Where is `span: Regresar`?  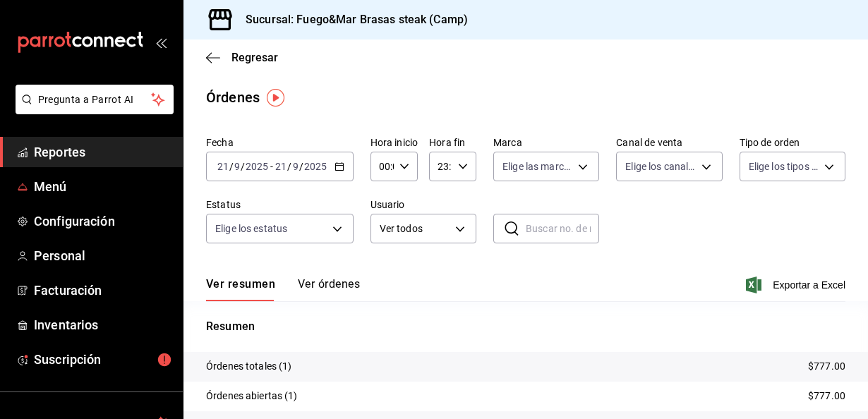 span: Regresar is located at coordinates (255, 57).